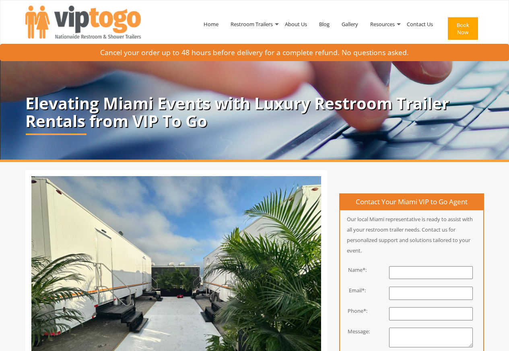  I want to click on div: Email*:, so click(353, 291).